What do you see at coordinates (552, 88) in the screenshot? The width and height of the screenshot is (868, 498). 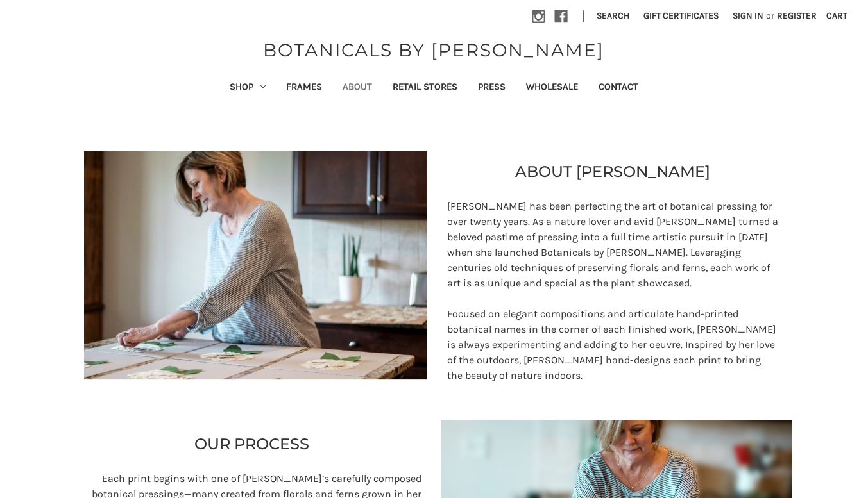 I see `a: Wholesale` at bounding box center [552, 88].